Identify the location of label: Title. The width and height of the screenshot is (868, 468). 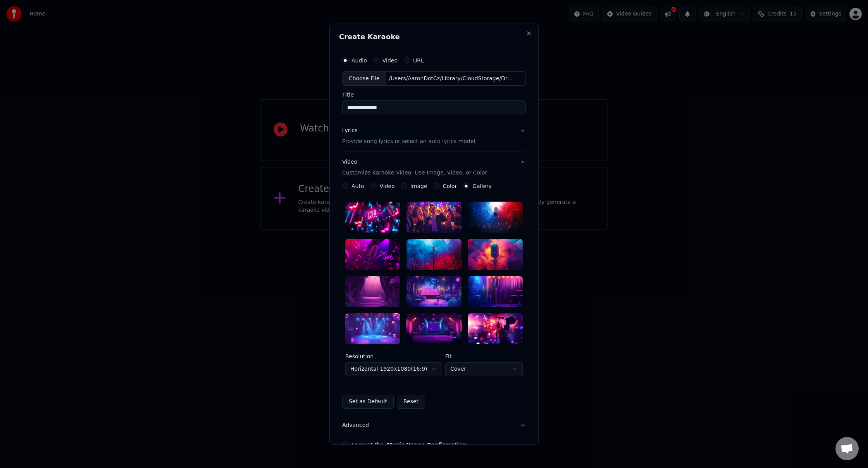
(434, 95).